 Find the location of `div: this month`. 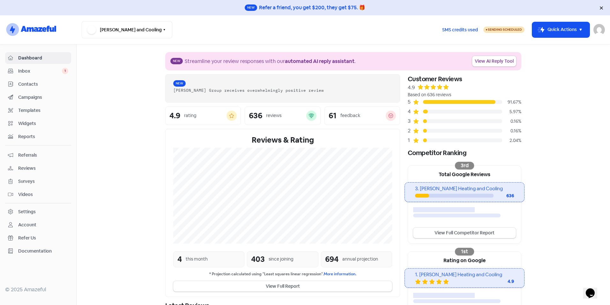

div: this month is located at coordinates (197, 259).